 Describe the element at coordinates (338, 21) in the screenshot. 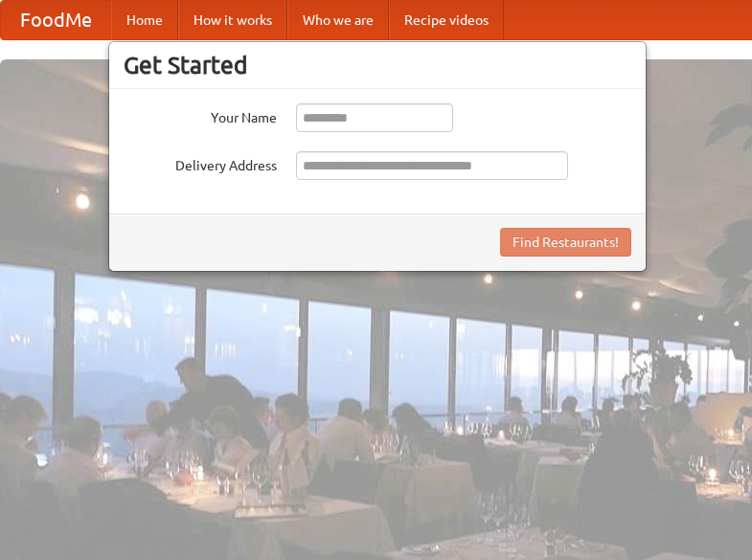

I see `a: Who we are` at that location.